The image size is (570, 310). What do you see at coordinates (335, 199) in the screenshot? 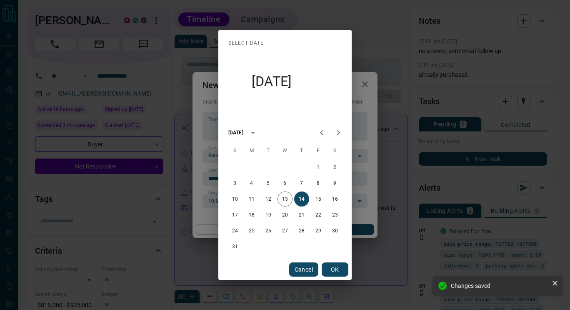
I see `button: 16` at bounding box center [335, 199].